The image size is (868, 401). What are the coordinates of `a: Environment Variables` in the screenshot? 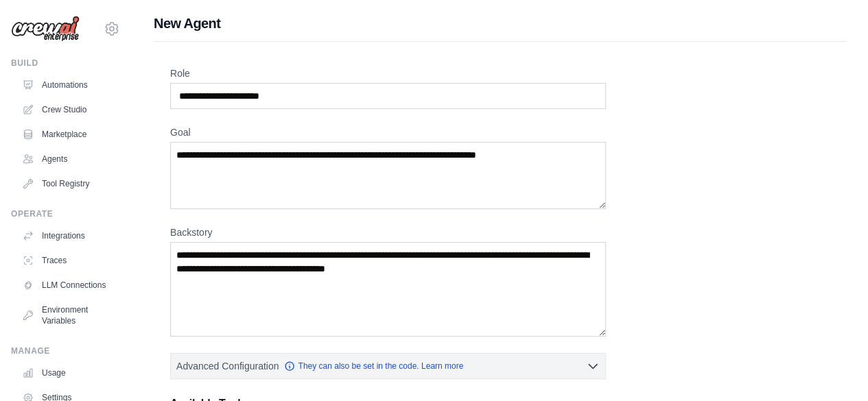 It's located at (68, 315).